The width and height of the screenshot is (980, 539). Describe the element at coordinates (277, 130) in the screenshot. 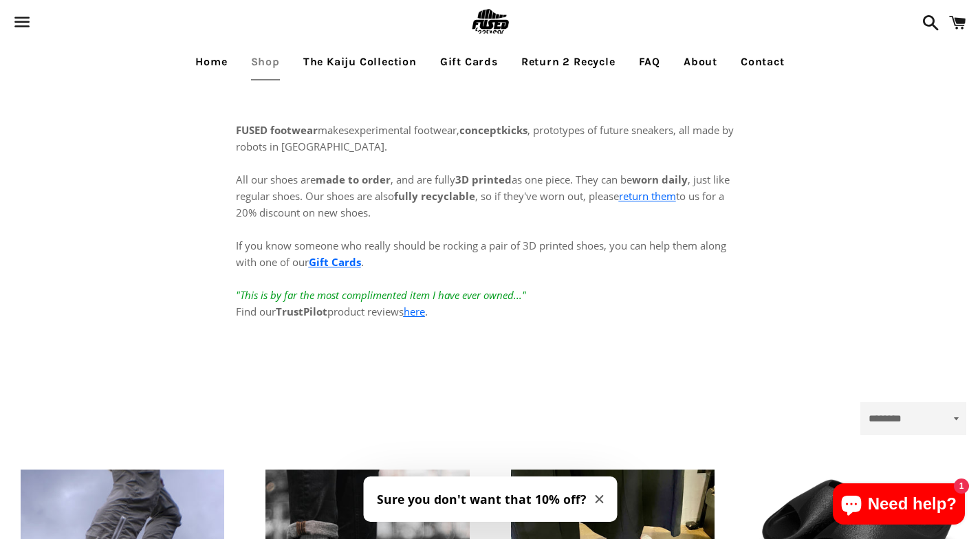

I see `strong: FUSED footwear` at that location.